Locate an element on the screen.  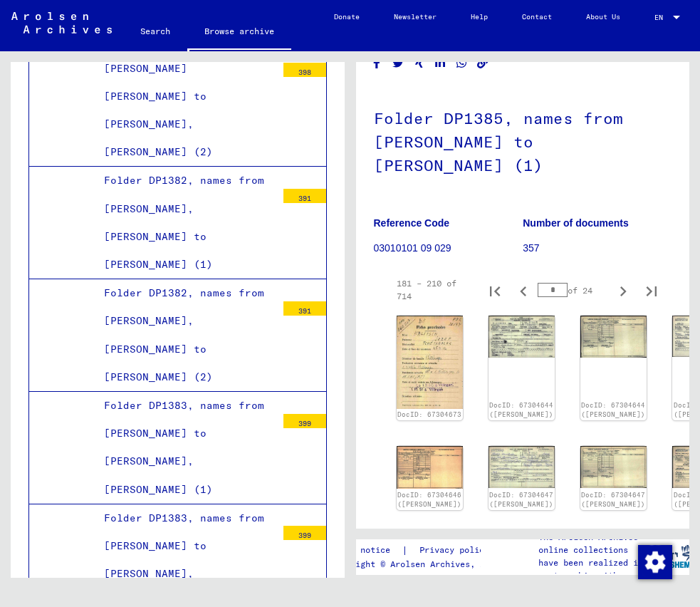
img: Arolsen_neg.svg is located at coordinates (61, 23).